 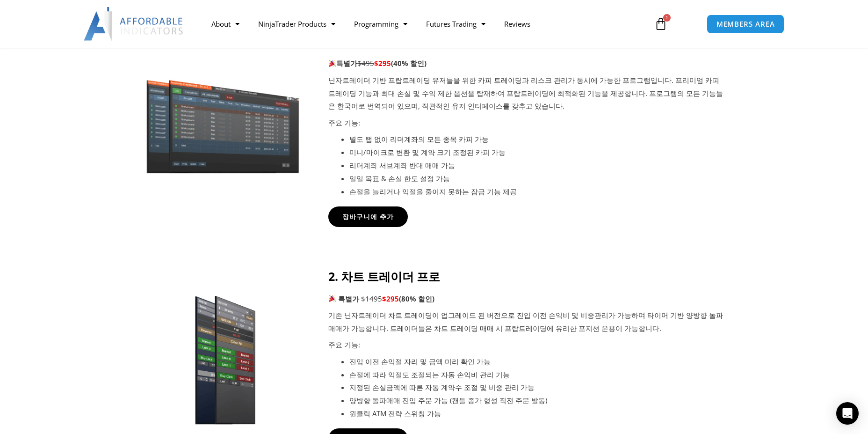 What do you see at coordinates (538, 362) in the screenshot?
I see `li: 진입 이전 손익절 자리 및 금액 미리 확인 가능` at bounding box center [538, 362].